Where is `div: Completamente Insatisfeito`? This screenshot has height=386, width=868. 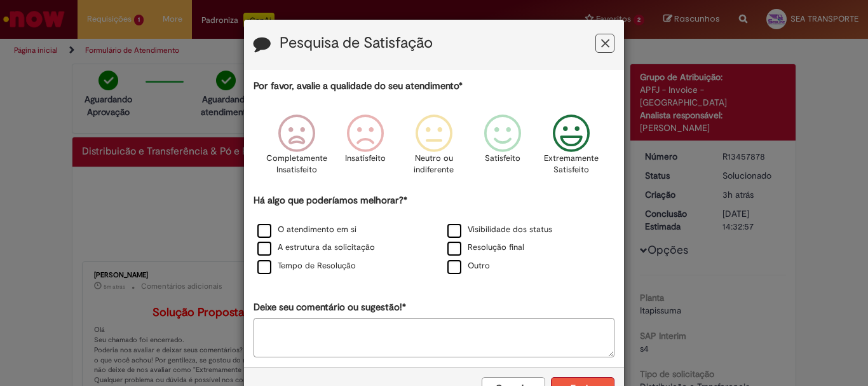
div: Completamente Insatisfeito is located at coordinates (296, 148).